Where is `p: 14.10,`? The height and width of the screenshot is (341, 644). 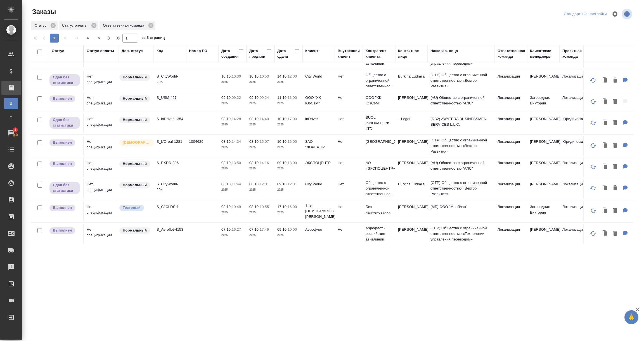
p: 14.10, is located at coordinates (282, 76).